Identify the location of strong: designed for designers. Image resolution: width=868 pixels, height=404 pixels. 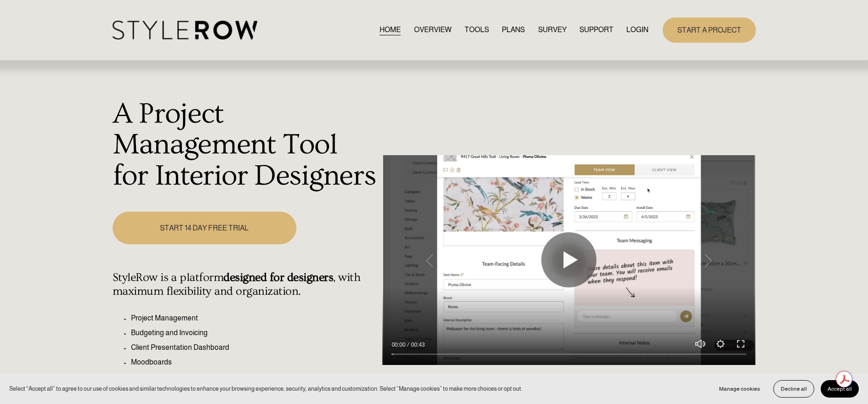
(278, 277).